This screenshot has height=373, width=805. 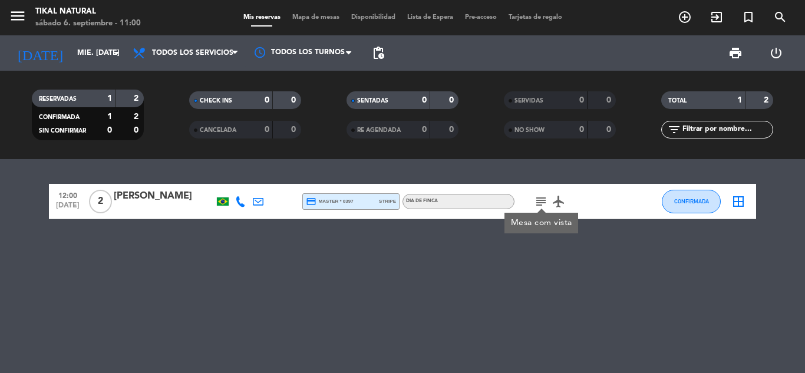 What do you see at coordinates (373, 17) in the screenshot?
I see `span: Disponibilidad` at bounding box center [373, 17].